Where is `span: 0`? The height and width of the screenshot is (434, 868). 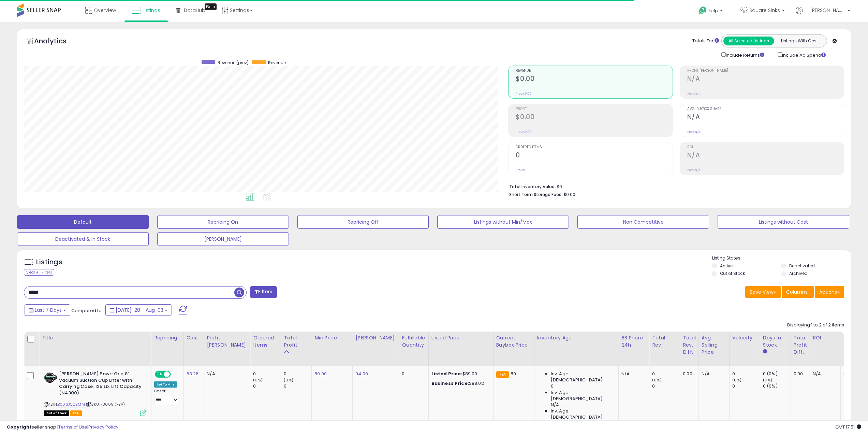 span: 0 is located at coordinates (552, 386).